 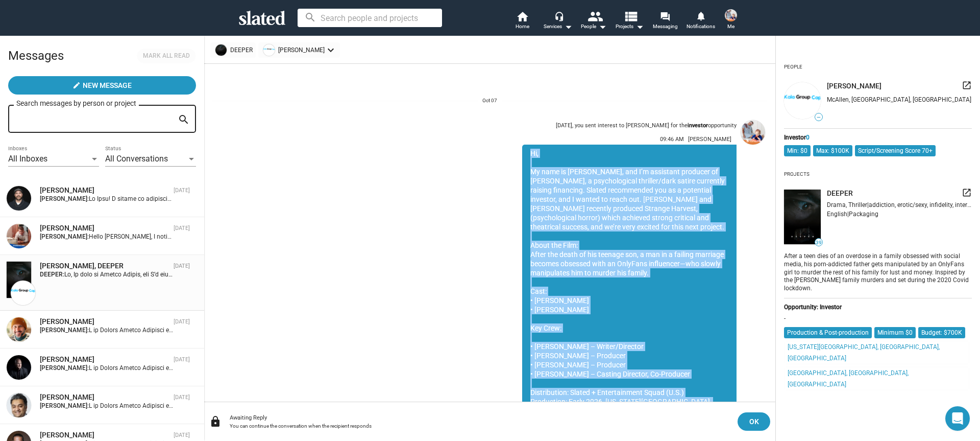 I want to click on strong: investor, so click(x=698, y=125).